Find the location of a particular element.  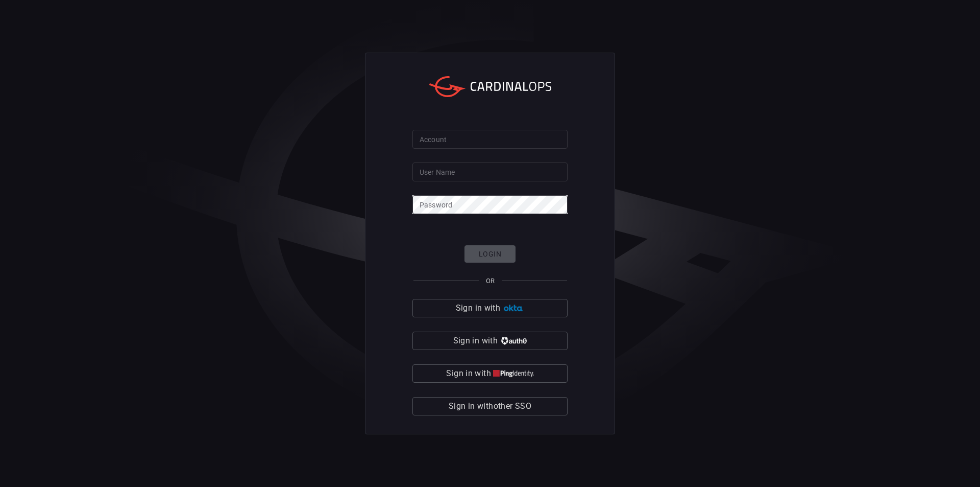

button: Sign in withother SSO is located at coordinates (490, 406).